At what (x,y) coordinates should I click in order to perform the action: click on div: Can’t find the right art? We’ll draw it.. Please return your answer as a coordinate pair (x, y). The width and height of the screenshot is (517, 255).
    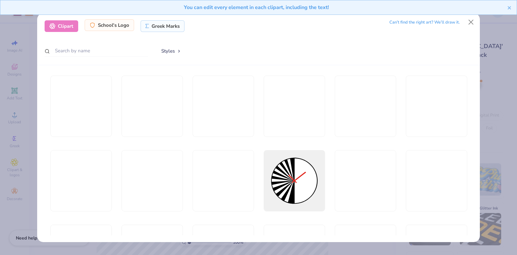
    Looking at the image, I should click on (424, 22).